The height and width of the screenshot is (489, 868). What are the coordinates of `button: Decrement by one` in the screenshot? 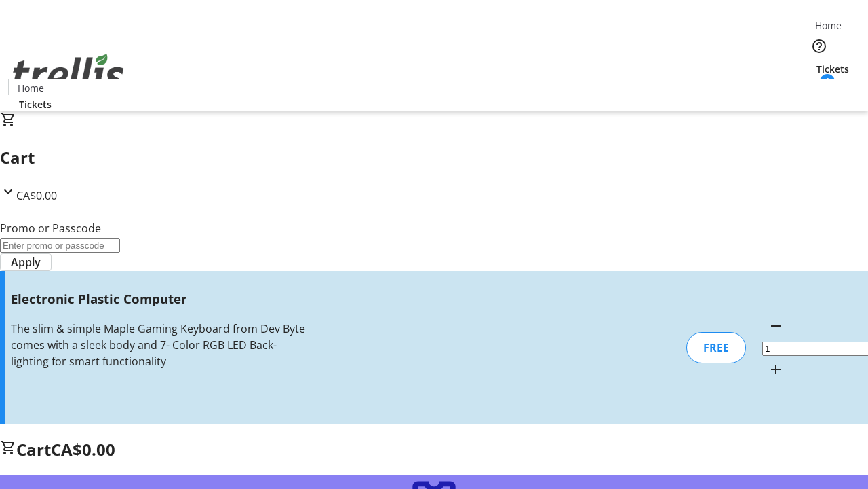 It's located at (776, 326).